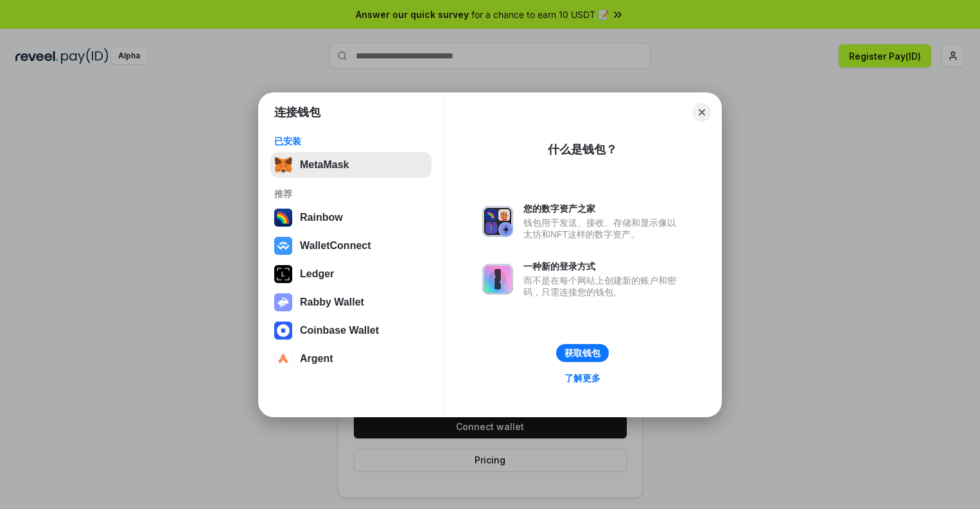  What do you see at coordinates (582, 378) in the screenshot?
I see `div: 了解更多` at bounding box center [582, 378].